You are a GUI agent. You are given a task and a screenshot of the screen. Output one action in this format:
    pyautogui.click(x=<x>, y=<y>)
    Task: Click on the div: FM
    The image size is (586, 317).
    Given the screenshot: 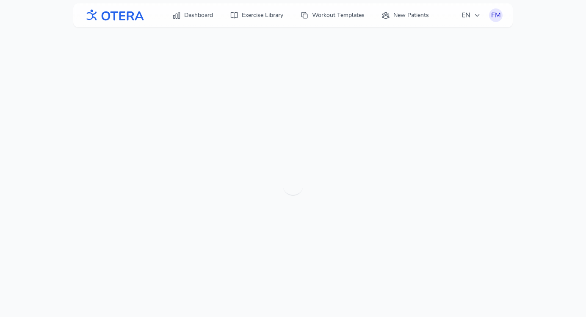 What is the action you would take?
    pyautogui.click(x=495, y=15)
    